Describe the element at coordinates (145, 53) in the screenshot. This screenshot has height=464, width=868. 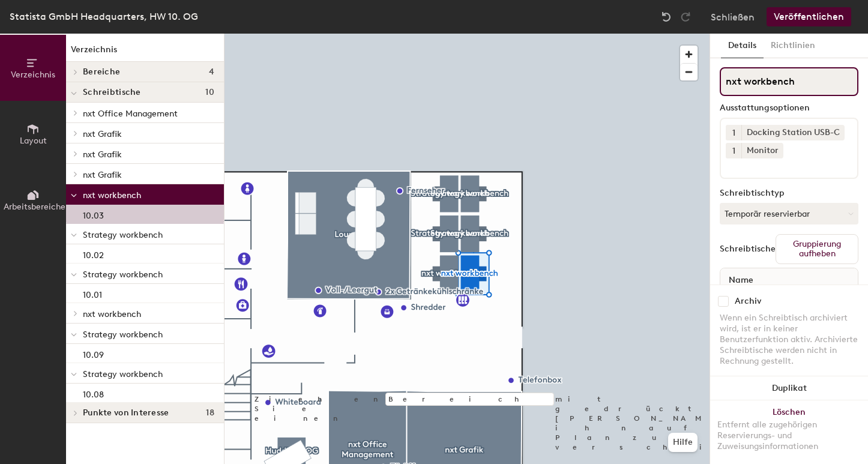
I see `h1: Verzeichnis` at that location.